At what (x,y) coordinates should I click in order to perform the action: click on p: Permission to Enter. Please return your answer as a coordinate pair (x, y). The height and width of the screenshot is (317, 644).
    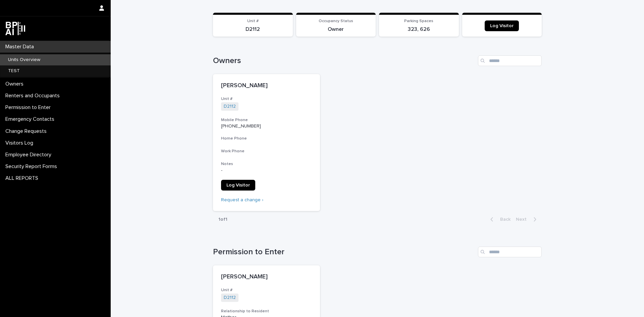
    Looking at the image, I should click on (29, 107).